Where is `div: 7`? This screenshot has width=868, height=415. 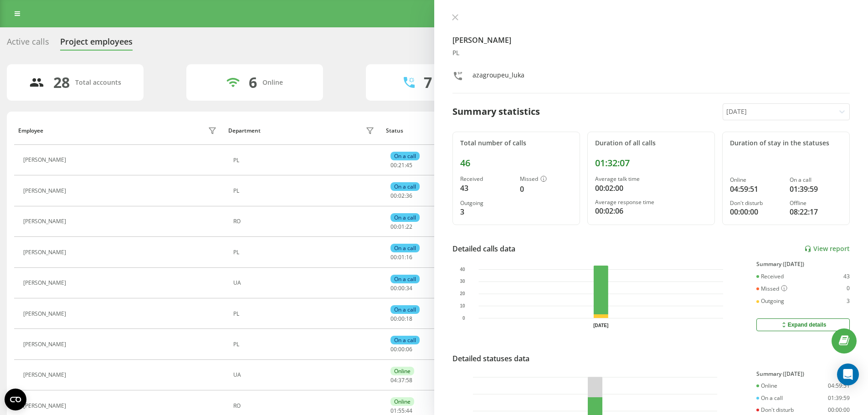
div: 7 is located at coordinates (428, 82).